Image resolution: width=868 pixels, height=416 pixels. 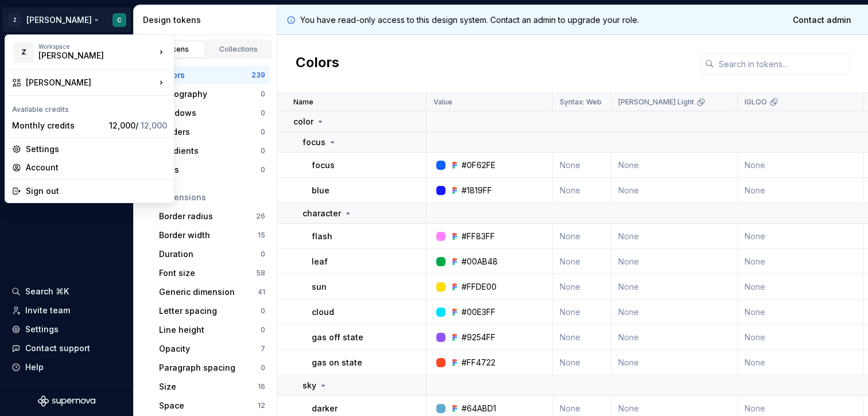 What do you see at coordinates (23, 52) in the screenshot?
I see `div: Z` at bounding box center [23, 52].